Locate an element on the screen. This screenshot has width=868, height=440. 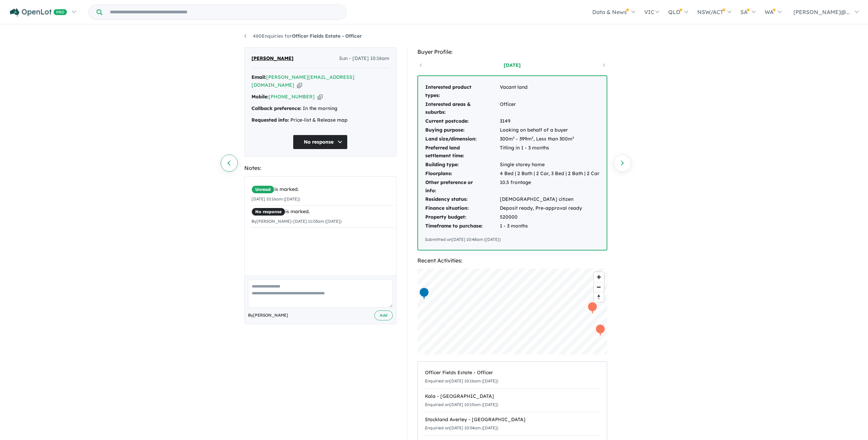
canvas: Map is located at coordinates (512, 312).